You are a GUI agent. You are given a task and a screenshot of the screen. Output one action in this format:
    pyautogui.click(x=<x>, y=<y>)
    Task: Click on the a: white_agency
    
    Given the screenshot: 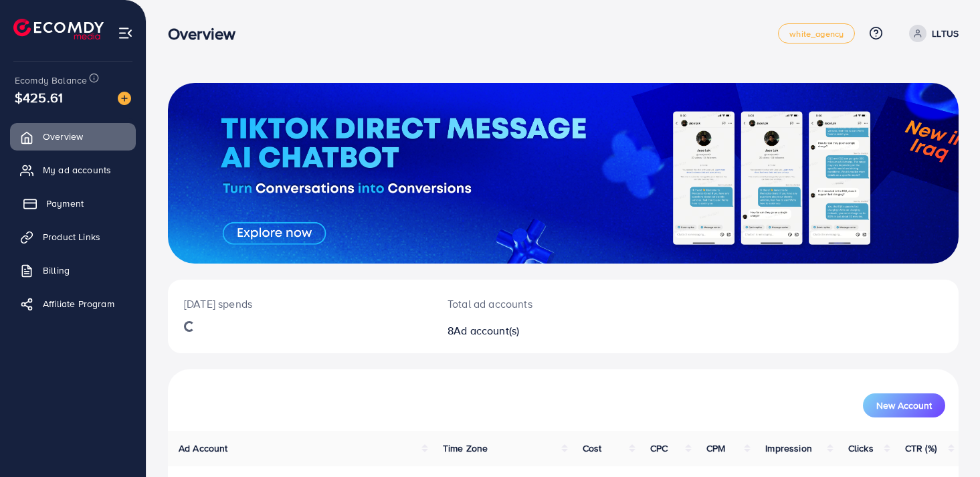 What is the action you would take?
    pyautogui.click(x=816, y=34)
    